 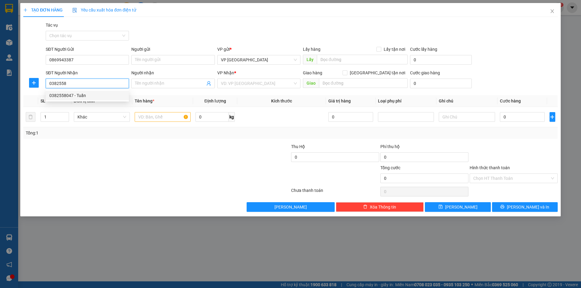 I want to click on th: Ghi chú, so click(x=466, y=101).